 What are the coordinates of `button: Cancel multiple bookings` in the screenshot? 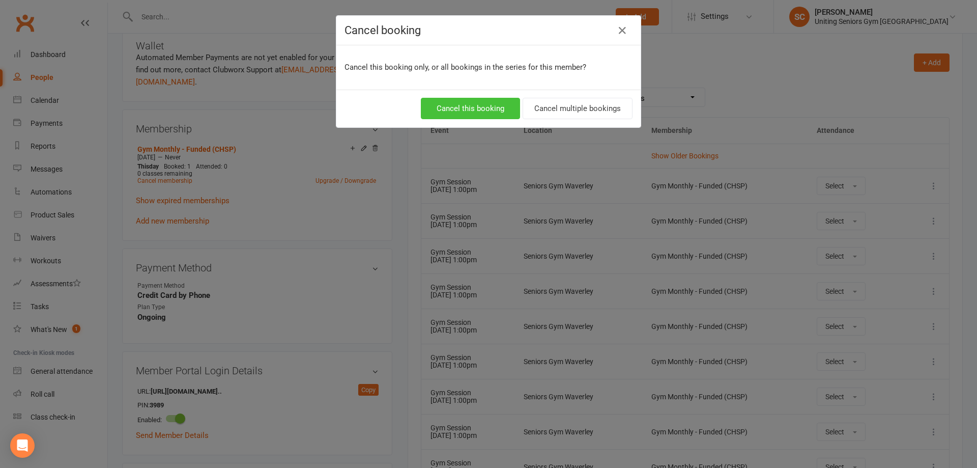 It's located at (578, 108).